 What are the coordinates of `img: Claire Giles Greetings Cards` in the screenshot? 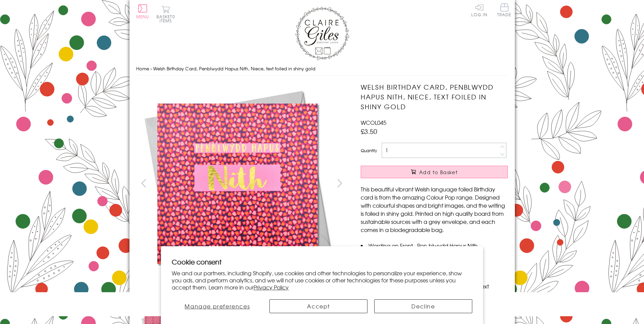 It's located at (322, 33).